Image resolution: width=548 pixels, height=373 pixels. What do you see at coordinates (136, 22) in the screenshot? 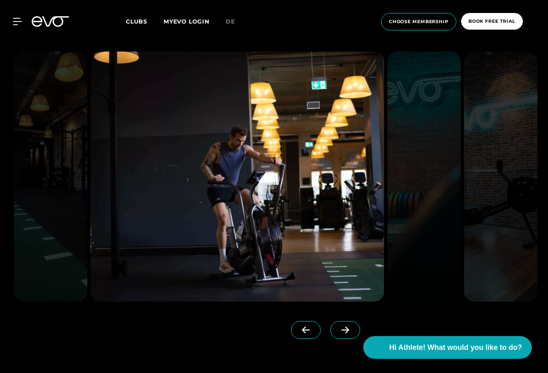
I see `span: Clubs` at bounding box center [136, 22].